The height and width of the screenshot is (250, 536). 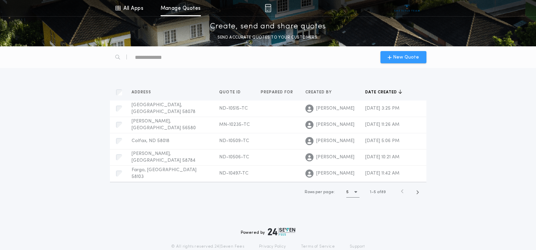 What do you see at coordinates (278, 92) in the screenshot?
I see `button: Prepared for` at bounding box center [278, 92].